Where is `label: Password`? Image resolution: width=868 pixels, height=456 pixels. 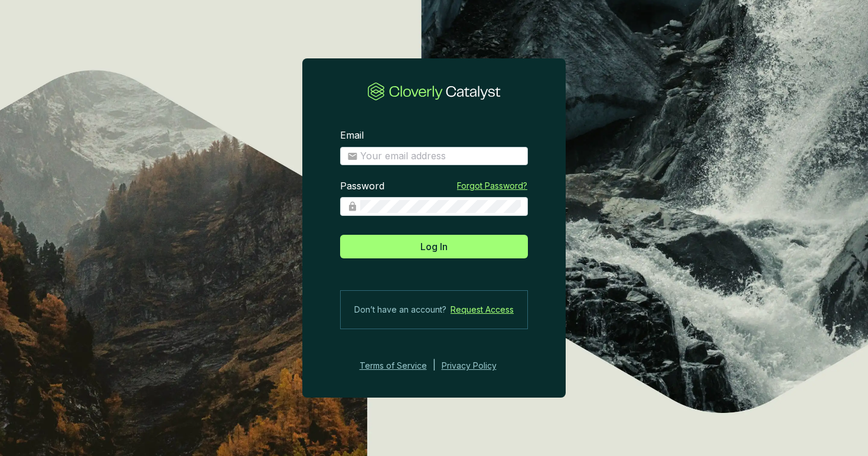 label: Password is located at coordinates (362, 187).